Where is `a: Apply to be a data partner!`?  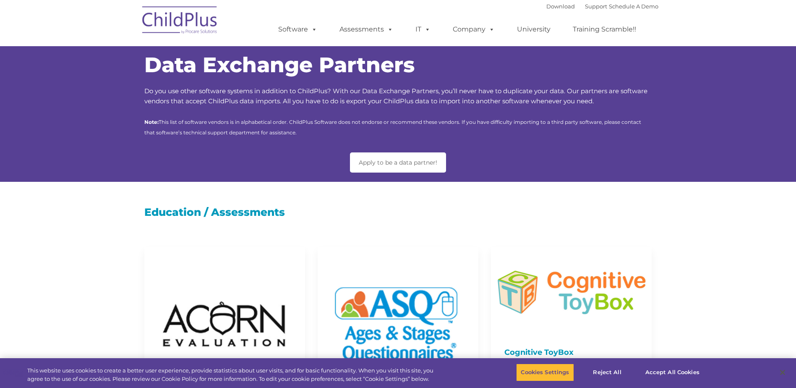
a: Apply to be a data partner! is located at coordinates (398, 162).